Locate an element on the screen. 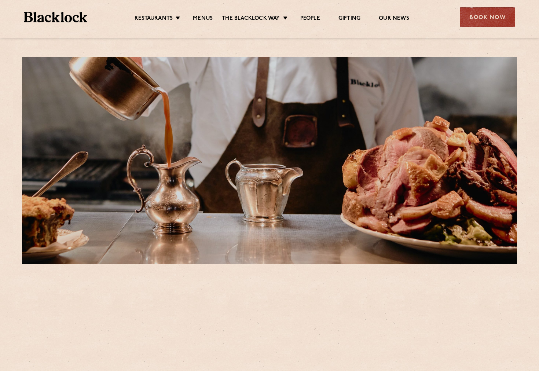 This screenshot has height=371, width=539. img: BL_Textured_Logo-footer-cropped.svg is located at coordinates (55, 17).